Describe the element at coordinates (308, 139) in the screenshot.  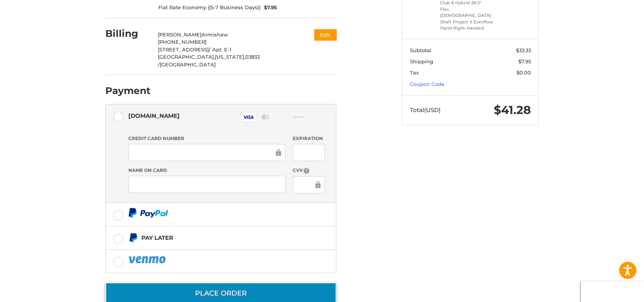
I see `label: Expiration` at that location.